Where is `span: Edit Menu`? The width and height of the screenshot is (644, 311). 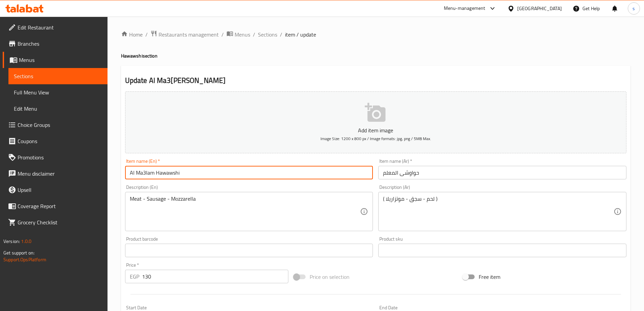 span: Edit Menu is located at coordinates (58, 109).